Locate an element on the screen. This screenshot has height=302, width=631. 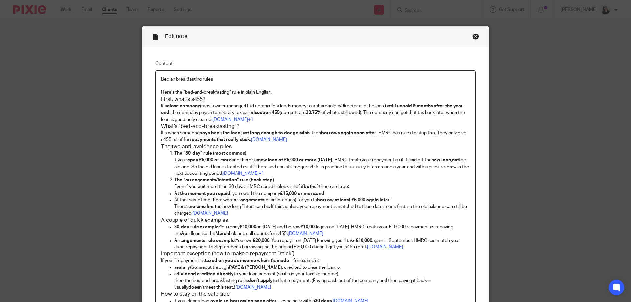
strong: no time limit is located at coordinates (203, 207).